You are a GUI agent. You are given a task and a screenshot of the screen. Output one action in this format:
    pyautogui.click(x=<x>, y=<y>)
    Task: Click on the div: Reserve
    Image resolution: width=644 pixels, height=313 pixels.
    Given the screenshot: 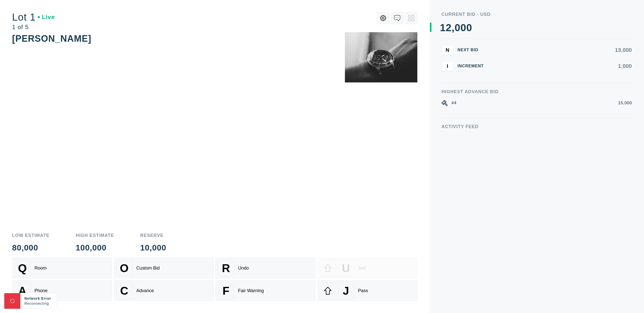 What is the action you would take?
    pyautogui.click(x=153, y=235)
    